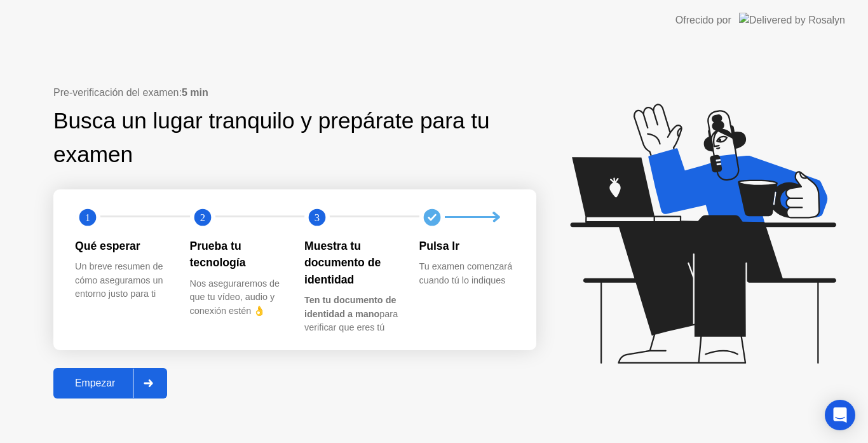 Image resolution: width=868 pixels, height=443 pixels. I want to click on div: Un breve resumen de cómo aseguramos un entorno justo para ti, so click(122, 281).